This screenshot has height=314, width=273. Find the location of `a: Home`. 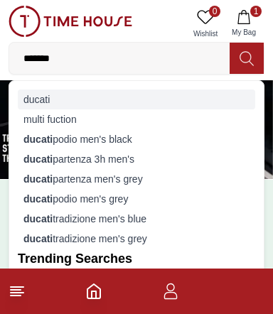

a: Home is located at coordinates (94, 292).